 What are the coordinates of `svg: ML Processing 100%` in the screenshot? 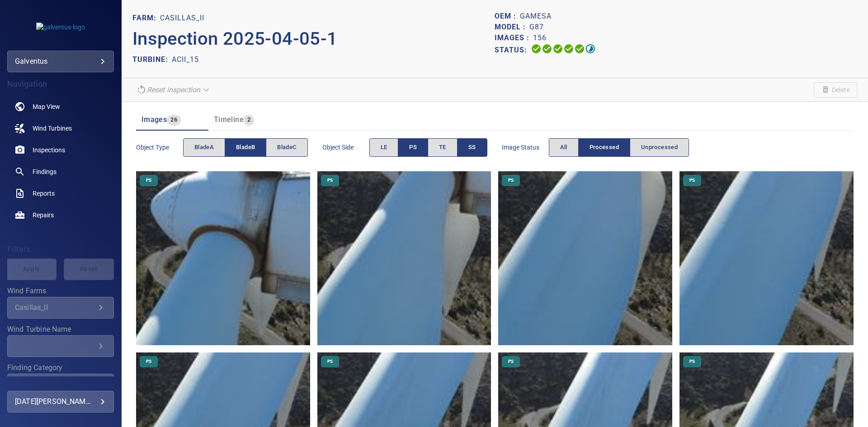 It's located at (569, 49).